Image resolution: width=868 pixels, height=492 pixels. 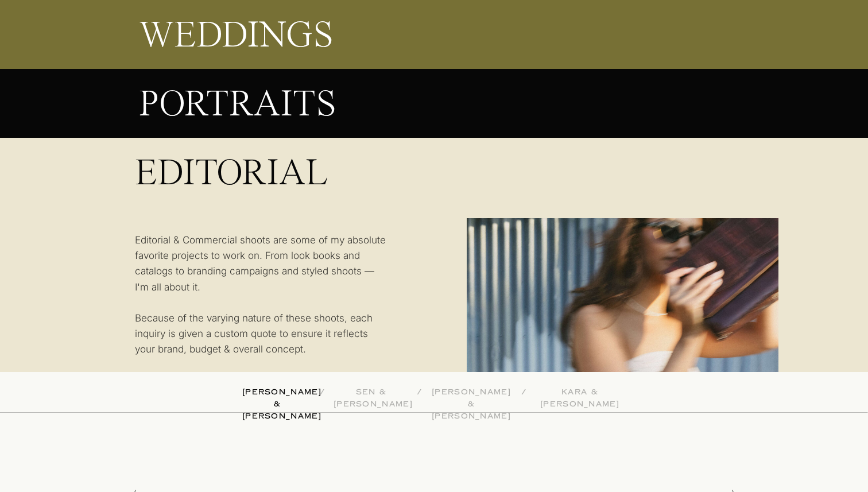 I want to click on p: Inquire for availability, so click(x=229, y=385).